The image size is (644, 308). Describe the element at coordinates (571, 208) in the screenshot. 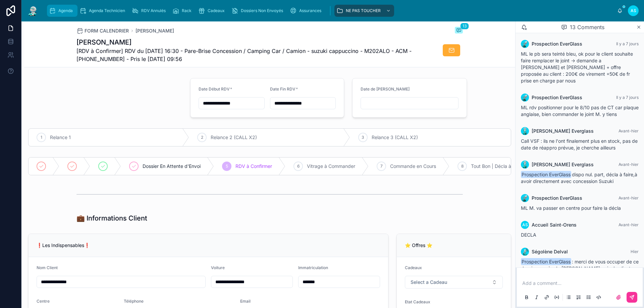

I see `span: ML M. va passer en centre pour faire la décla` at that location.